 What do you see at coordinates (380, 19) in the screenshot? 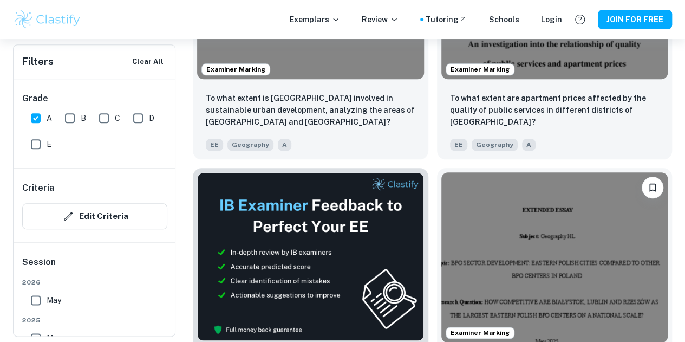
I see `p: Review` at bounding box center [380, 19].